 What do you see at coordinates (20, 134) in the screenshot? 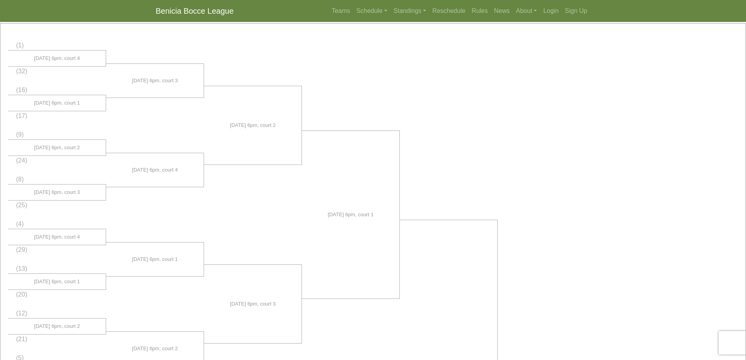
I see `span: (9)` at bounding box center [20, 134].